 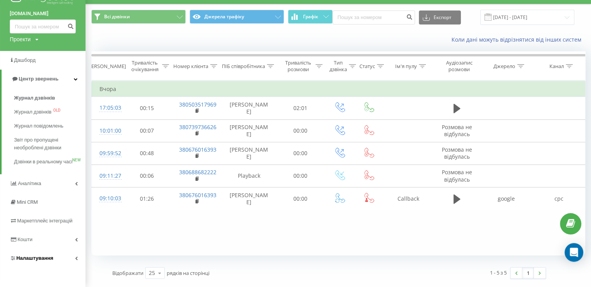 I want to click on a: 380688682222, so click(x=198, y=172).